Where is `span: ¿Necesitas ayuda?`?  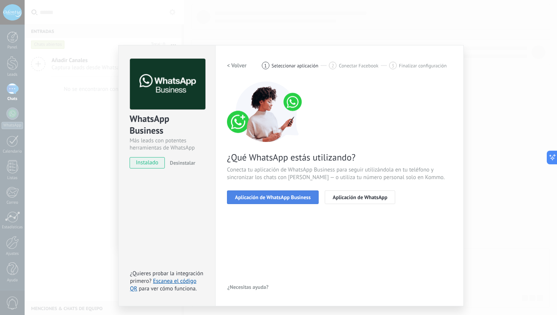
span: ¿Necesitas ayuda? is located at coordinates (248, 287).